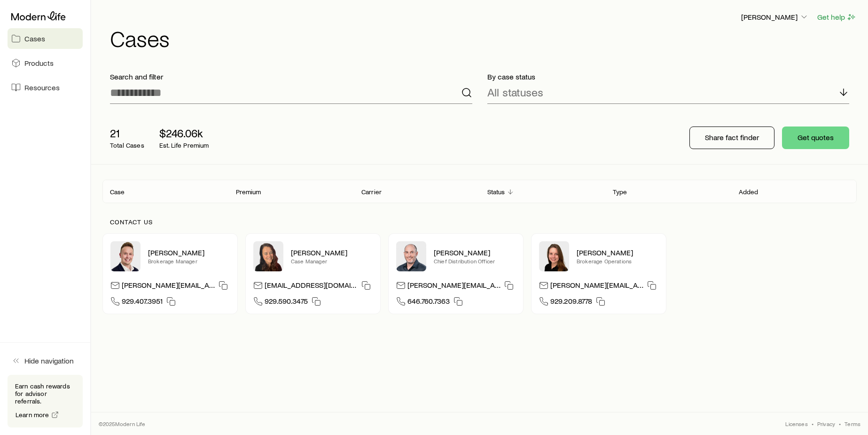  I want to click on p: Carrier, so click(372, 192).